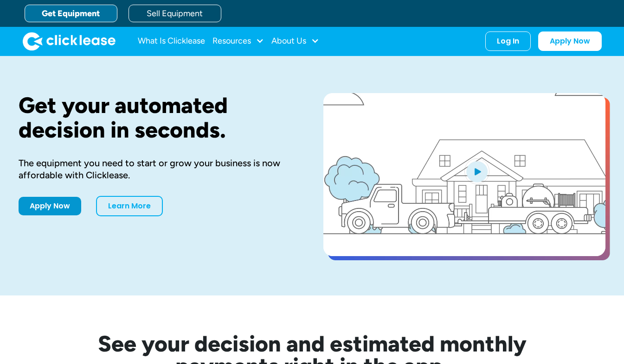 This screenshot has height=364, width=624. What do you see at coordinates (156, 117) in the screenshot?
I see `h1: Get your automated decision in seconds.` at bounding box center [156, 117].